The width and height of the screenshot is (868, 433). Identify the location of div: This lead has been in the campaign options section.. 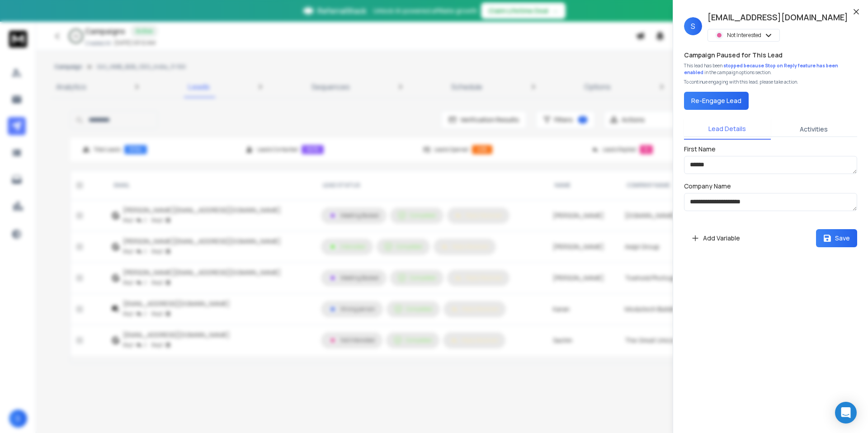
(771, 69).